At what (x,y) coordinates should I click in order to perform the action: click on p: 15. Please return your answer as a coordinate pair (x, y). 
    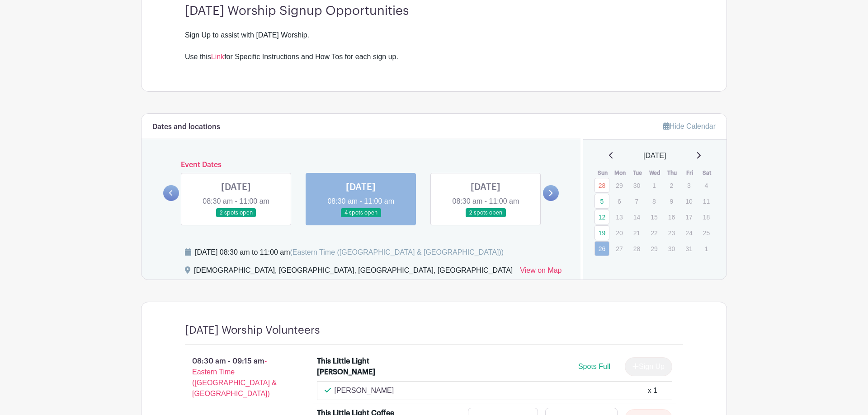
    Looking at the image, I should click on (654, 217).